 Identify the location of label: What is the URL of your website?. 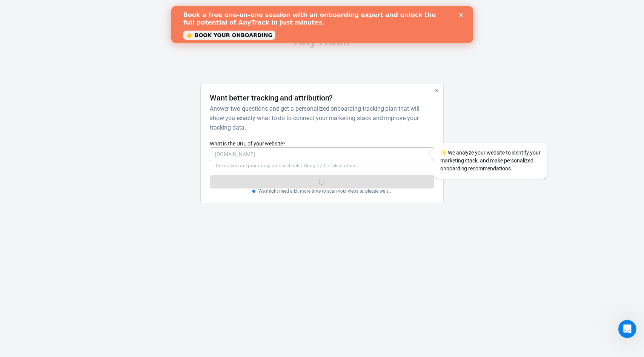
(322, 144).